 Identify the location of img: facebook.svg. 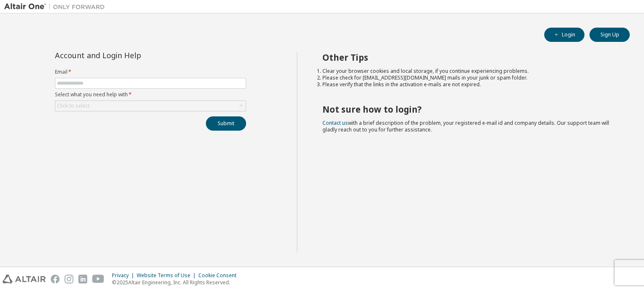
(55, 279).